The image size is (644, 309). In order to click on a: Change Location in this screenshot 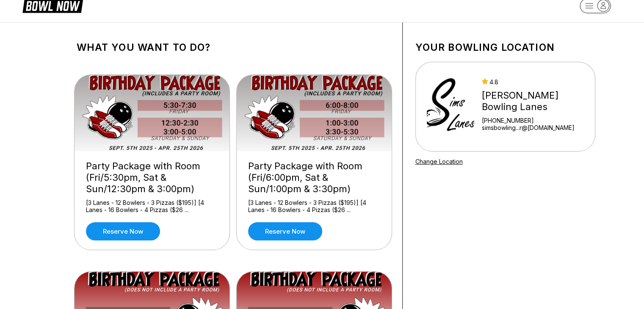, I will do `click(439, 162)`.